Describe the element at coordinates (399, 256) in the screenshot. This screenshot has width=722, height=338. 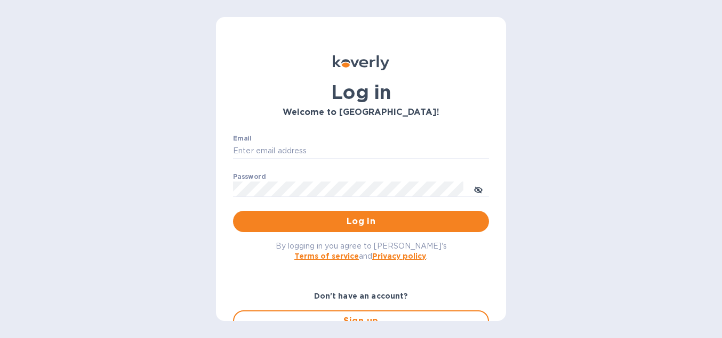
I see `a: Privacy policy` at that location.